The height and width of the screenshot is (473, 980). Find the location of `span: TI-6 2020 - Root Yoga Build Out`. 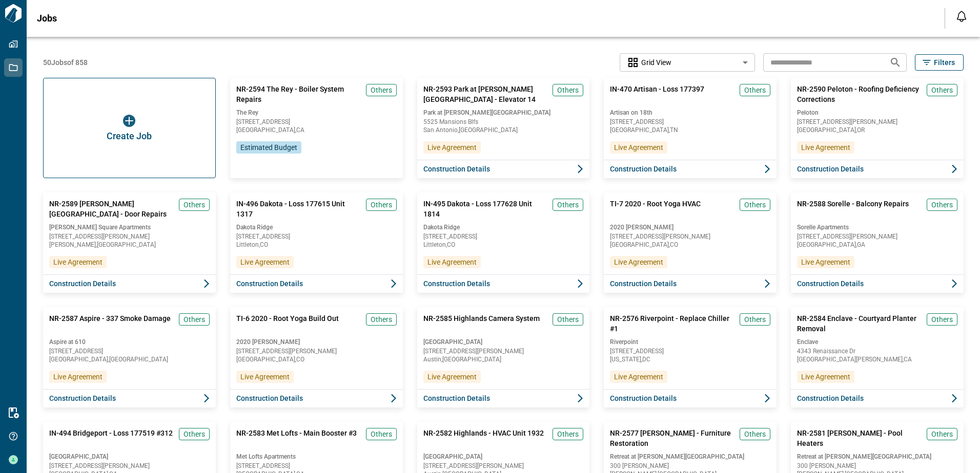

span: TI-6 2020 - Root Yoga Build Out is located at coordinates (287, 324).